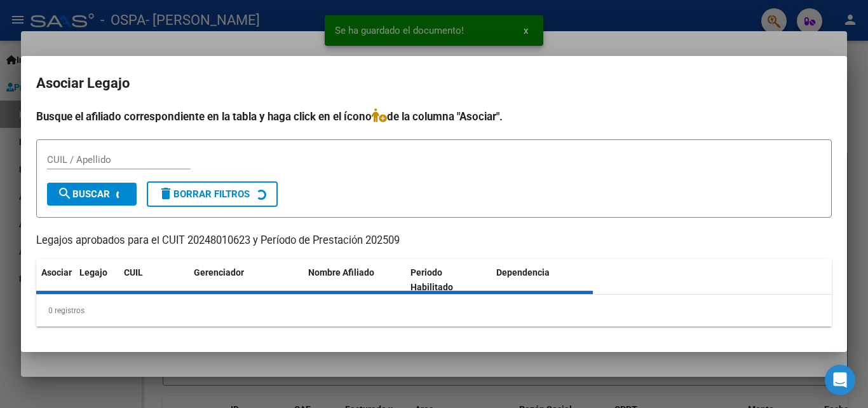  Describe the element at coordinates (354, 280) in the screenshot. I see `datatable-header-cell: Nombre Afiliado` at that location.